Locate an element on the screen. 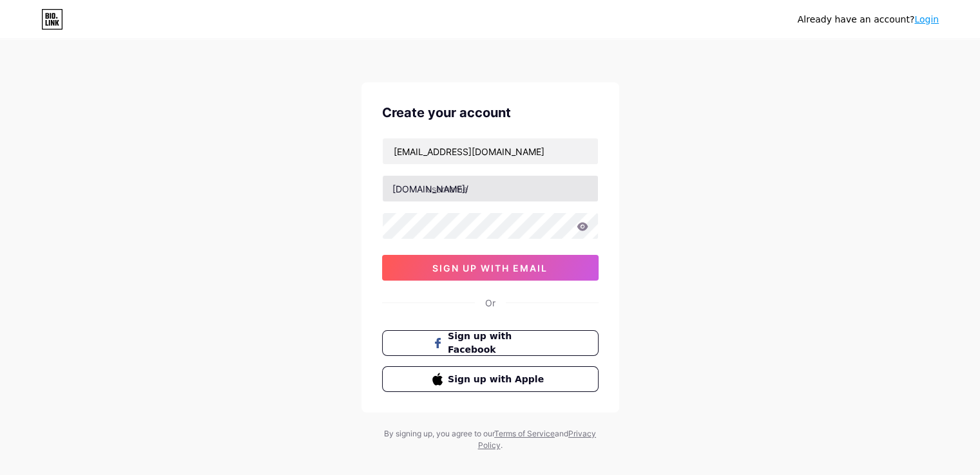 The width and height of the screenshot is (980, 475). span: Sign up with Apple is located at coordinates (497, 379).